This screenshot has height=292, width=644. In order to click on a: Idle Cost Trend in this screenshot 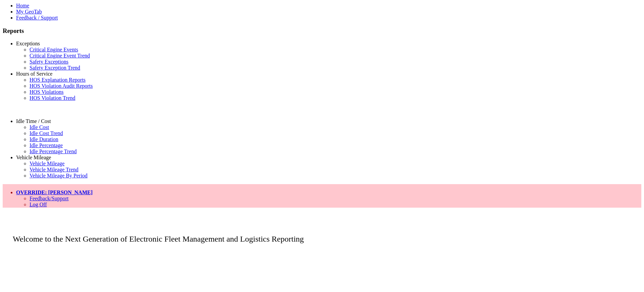, I will do `click(46, 133)`.